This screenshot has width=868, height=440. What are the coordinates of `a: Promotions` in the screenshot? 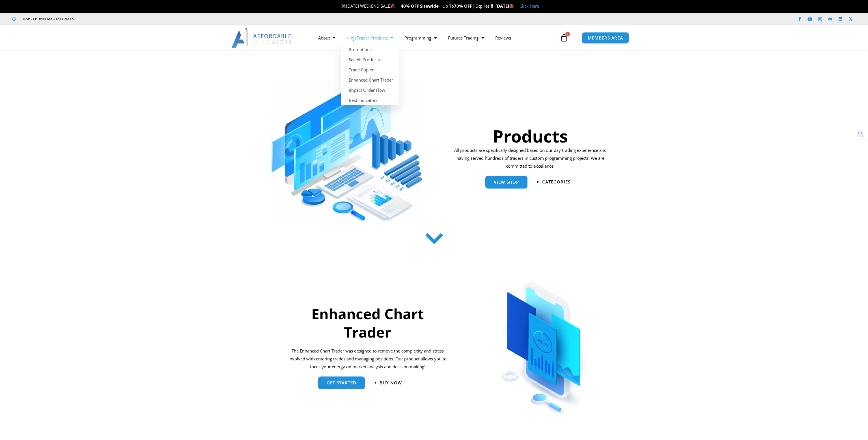 It's located at (369, 49).